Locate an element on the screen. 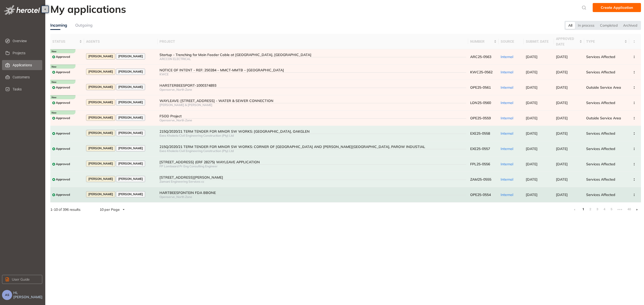 Image resolution: width=644 pixels, height=305 pixels. span: OPE25-0561 is located at coordinates (480, 87).